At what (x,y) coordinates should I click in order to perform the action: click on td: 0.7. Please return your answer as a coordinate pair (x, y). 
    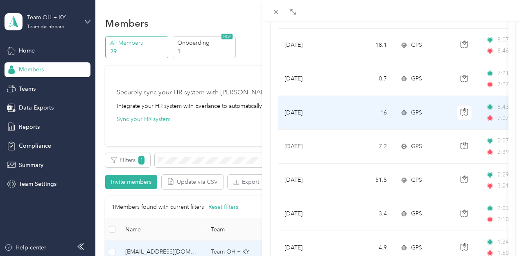
    Looking at the image, I should click on (367, 79).